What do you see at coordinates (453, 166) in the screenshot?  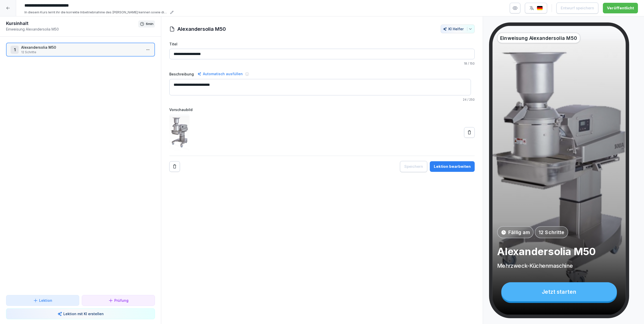 I see `button: Lektion bearbeiten` at bounding box center [453, 166].